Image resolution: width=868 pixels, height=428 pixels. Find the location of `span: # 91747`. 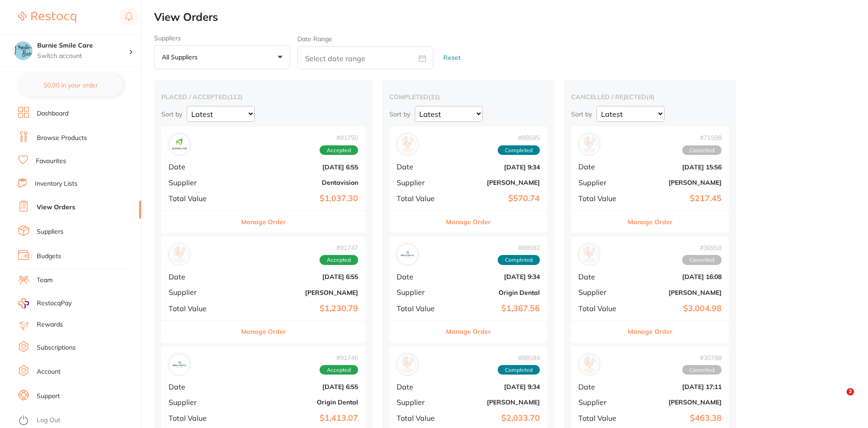

span: # 91747 is located at coordinates (339, 247).